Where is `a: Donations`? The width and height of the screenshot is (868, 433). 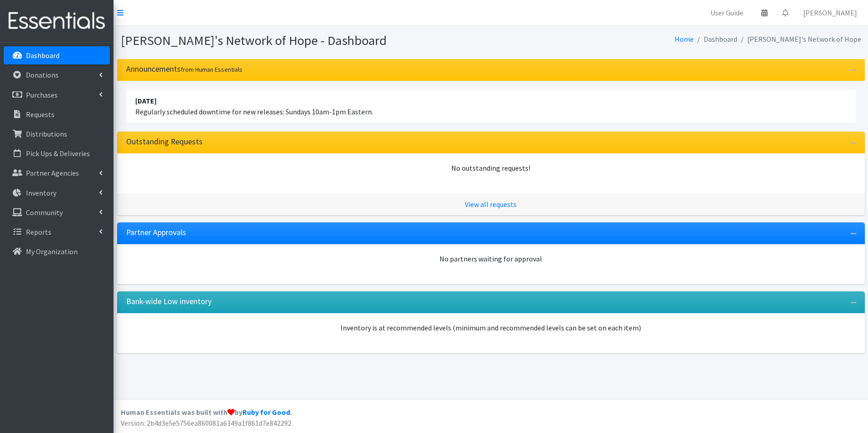
a: Donations is located at coordinates (57, 75).